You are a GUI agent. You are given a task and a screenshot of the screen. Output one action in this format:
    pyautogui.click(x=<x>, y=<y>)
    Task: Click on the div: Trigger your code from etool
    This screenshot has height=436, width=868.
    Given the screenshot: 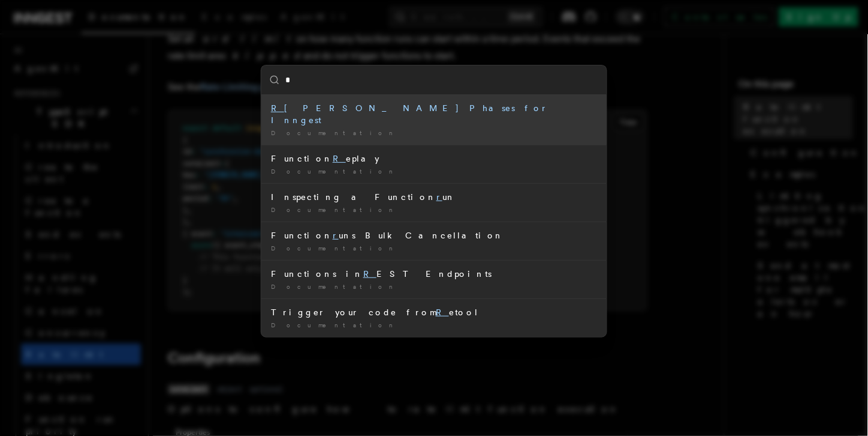 What is the action you would take?
    pyautogui.click(x=434, y=312)
    